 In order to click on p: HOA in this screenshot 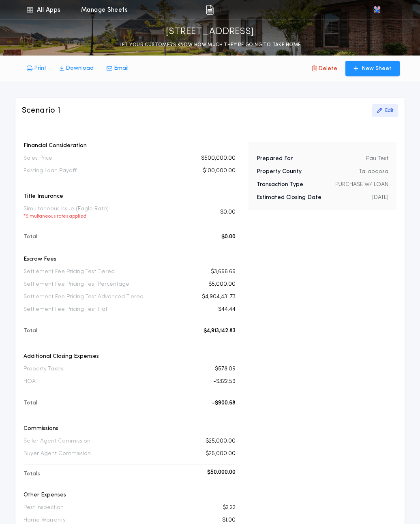, I will do `click(30, 382)`.